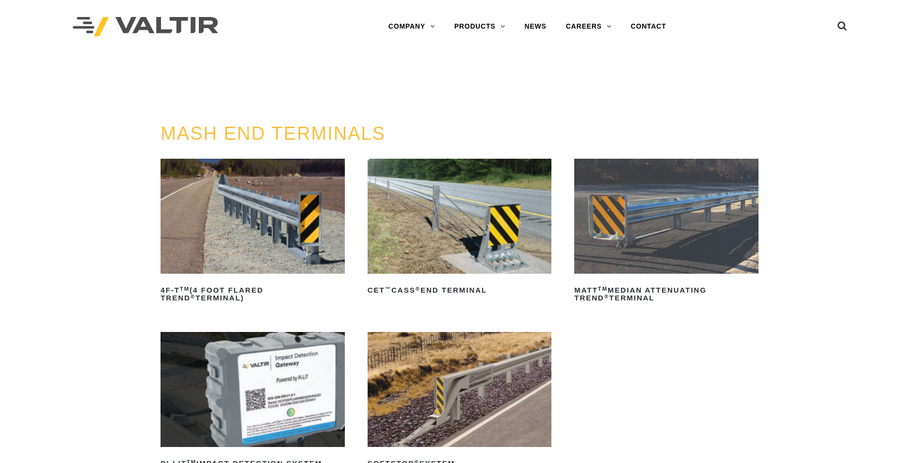  Describe the element at coordinates (412, 27) in the screenshot. I see `a: COMPANY` at that location.